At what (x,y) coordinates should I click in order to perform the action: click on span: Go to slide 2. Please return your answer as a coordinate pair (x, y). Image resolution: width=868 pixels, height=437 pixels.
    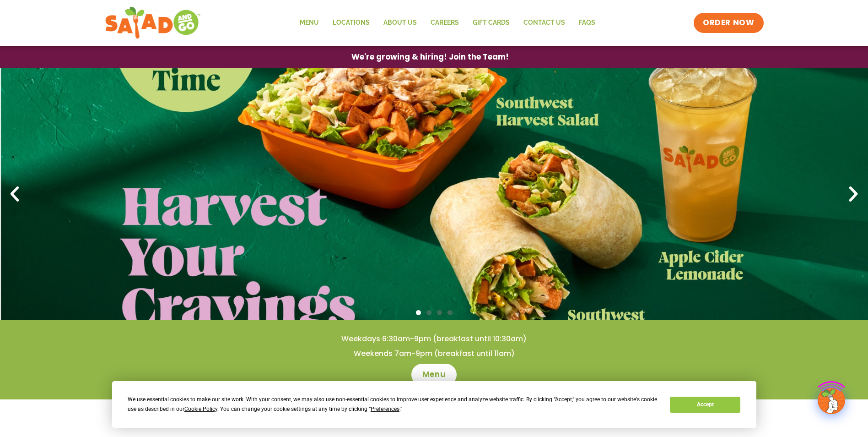
    Looking at the image, I should click on (428, 312).